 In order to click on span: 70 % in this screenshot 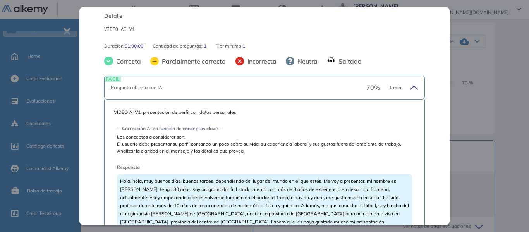, I will do `click(373, 88)`.